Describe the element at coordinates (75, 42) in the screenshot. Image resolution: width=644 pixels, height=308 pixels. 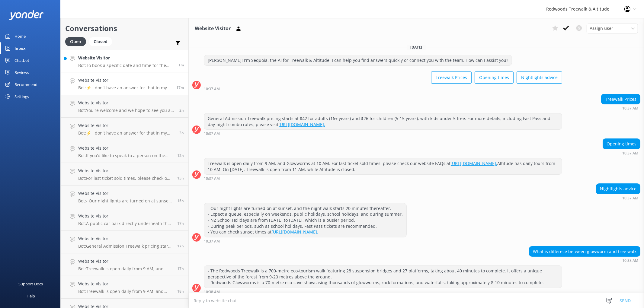
I see `div: Open` at that location.